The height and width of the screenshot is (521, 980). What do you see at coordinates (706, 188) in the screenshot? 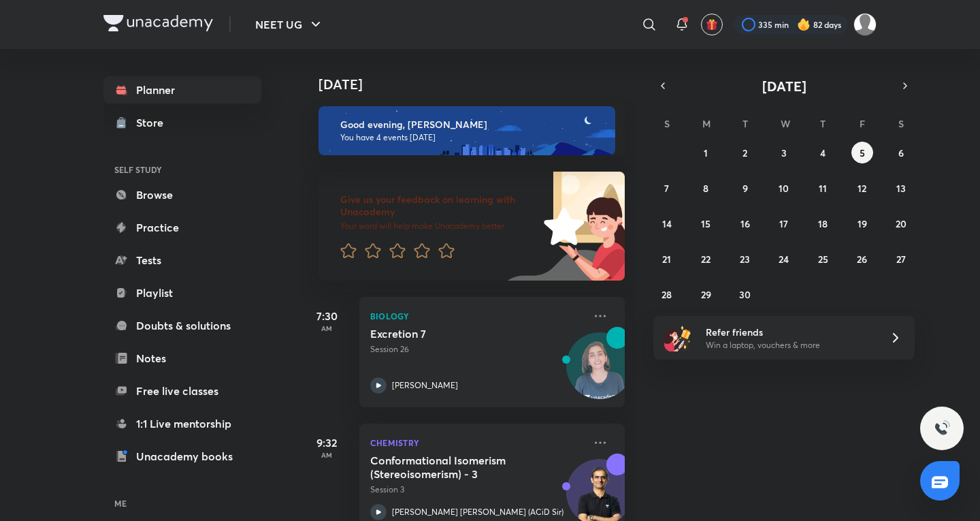
I see `abbr: September 8, 2025` at bounding box center [706, 188].